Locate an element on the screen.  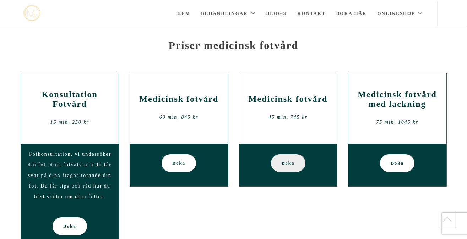
h2: Medicinsk fotvård med lackning is located at coordinates (397, 99).